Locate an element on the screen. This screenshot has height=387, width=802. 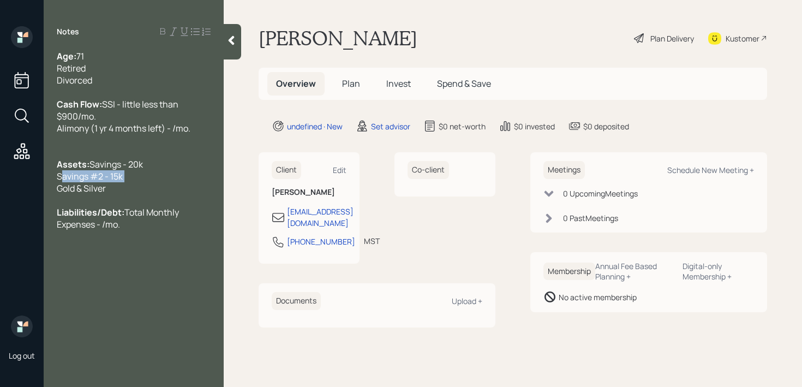
div: Digital-only Membership + is located at coordinates (718, 271).